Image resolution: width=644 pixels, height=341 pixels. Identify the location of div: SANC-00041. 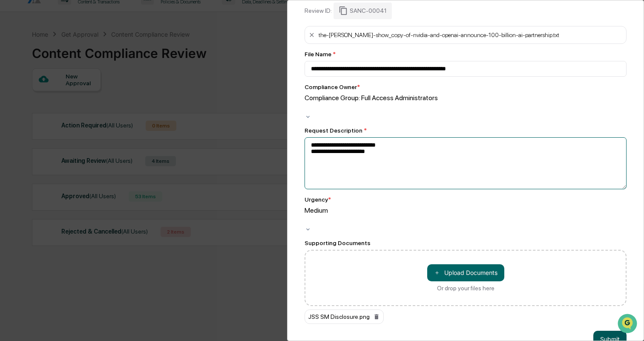
(362, 11).